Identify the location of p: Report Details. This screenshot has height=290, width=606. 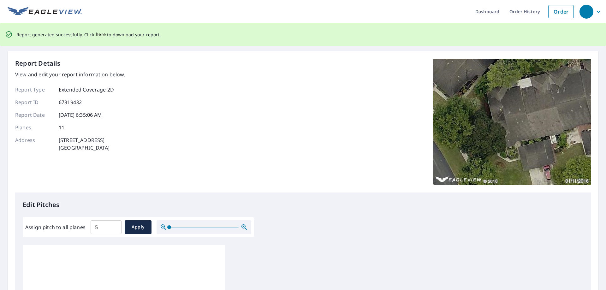
(38, 63).